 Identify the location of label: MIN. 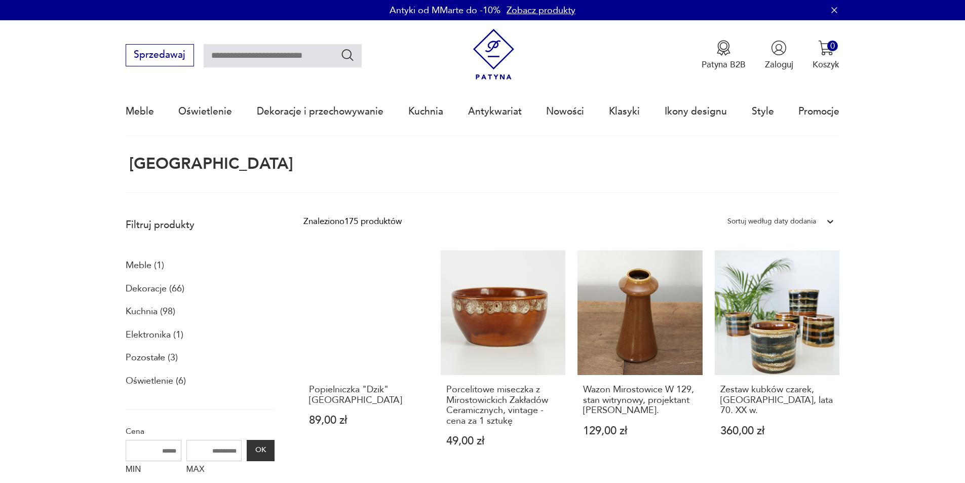
(154, 471).